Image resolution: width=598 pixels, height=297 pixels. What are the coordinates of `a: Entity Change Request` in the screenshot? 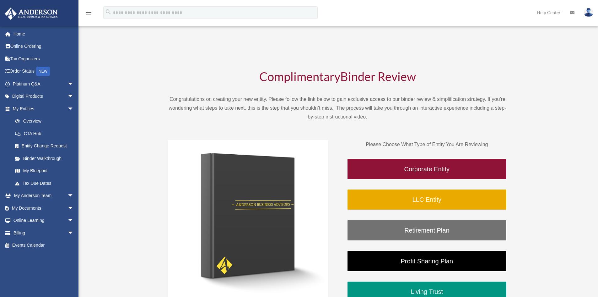 It's located at (46, 146).